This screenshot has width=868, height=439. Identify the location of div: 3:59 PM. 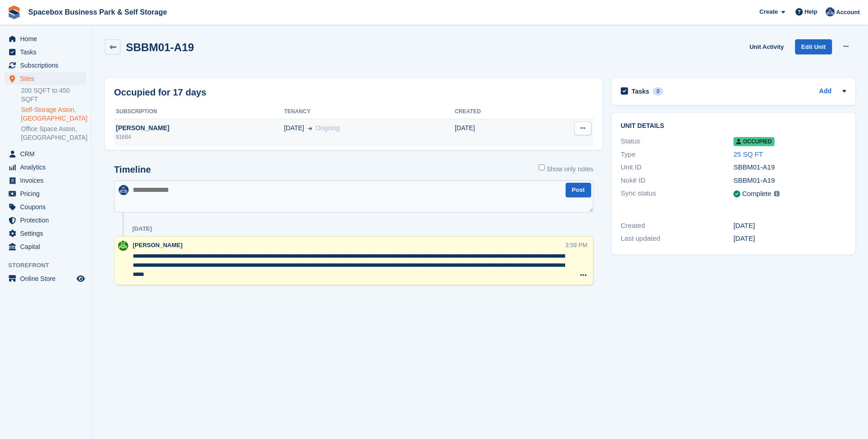
(576, 244).